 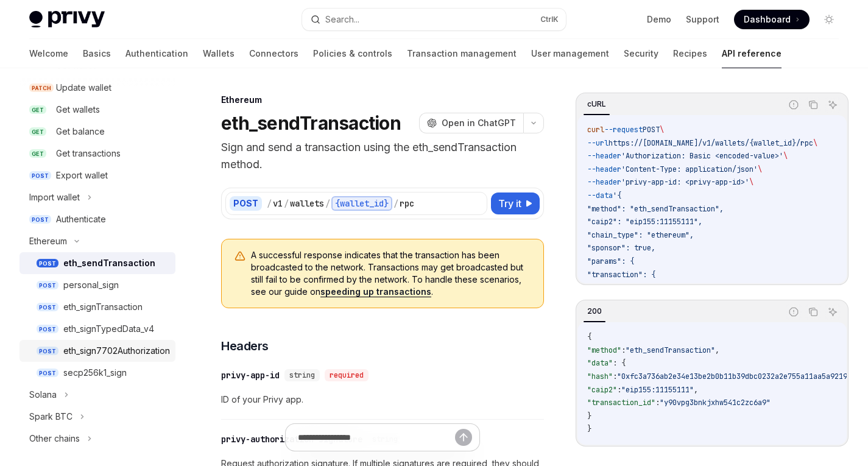 I want to click on a: Wallets, so click(x=219, y=54).